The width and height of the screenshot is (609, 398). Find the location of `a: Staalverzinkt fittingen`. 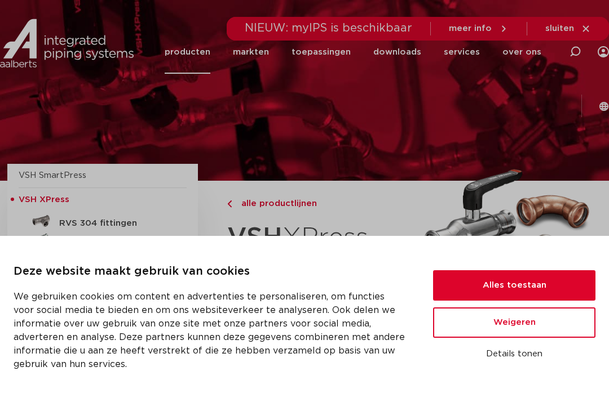

a: Staalverzinkt fittingen is located at coordinates (103, 239).